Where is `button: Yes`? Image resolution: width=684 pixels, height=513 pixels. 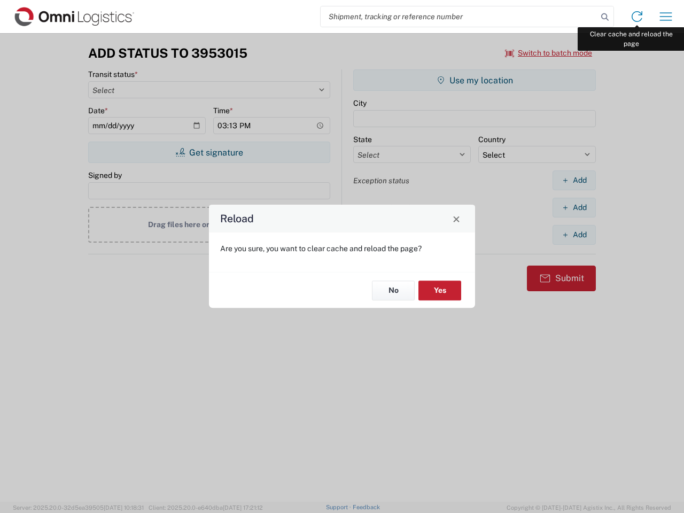 button: Yes is located at coordinates (440, 290).